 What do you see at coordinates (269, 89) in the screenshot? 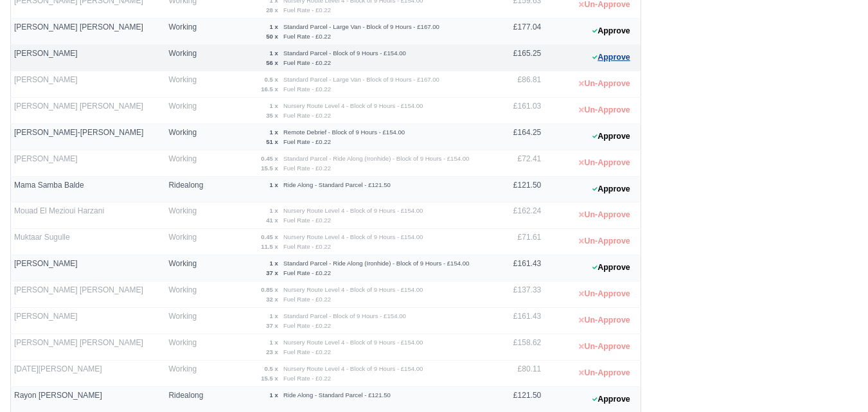
I see `strong: 16.5 x` at bounding box center [269, 89].